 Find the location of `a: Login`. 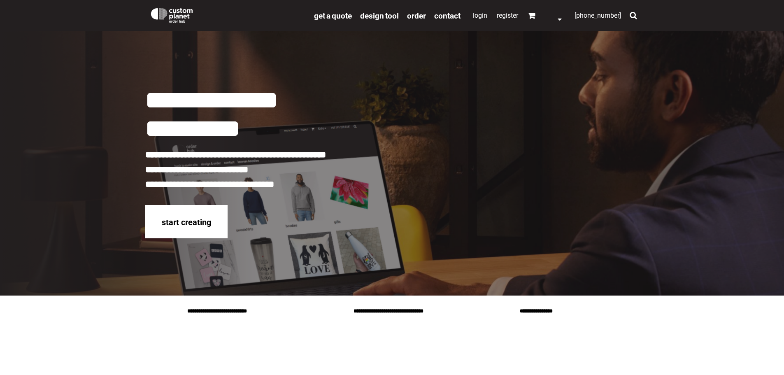

a: Login is located at coordinates (480, 15).